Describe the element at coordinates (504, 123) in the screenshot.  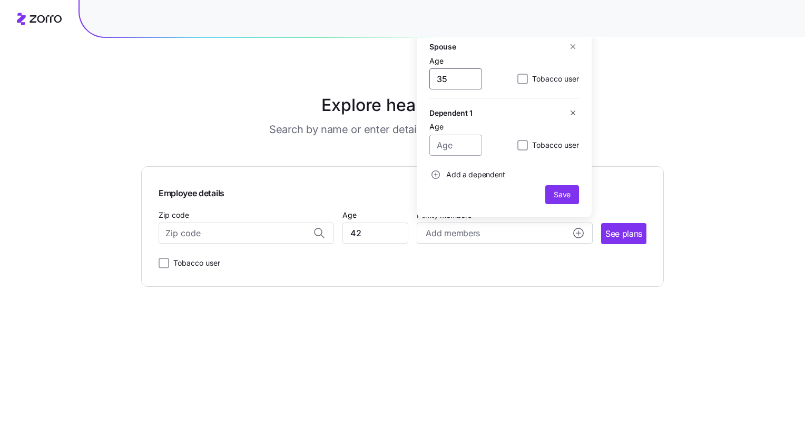
I see `div: Add membersadd icon` at that location.